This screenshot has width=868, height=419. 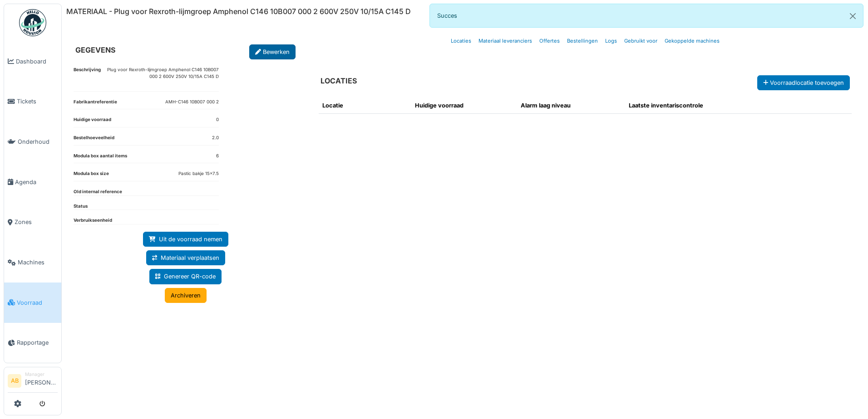 I want to click on a: Dashboard, so click(x=32, y=62).